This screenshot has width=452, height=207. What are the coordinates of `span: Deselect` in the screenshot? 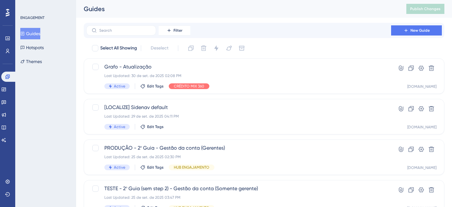 It's located at (160, 48).